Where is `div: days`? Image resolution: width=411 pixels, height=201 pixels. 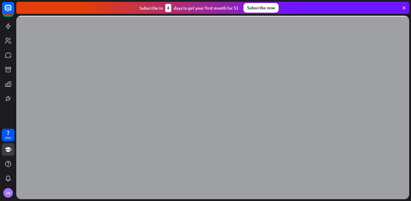
div: days is located at coordinates (8, 138).